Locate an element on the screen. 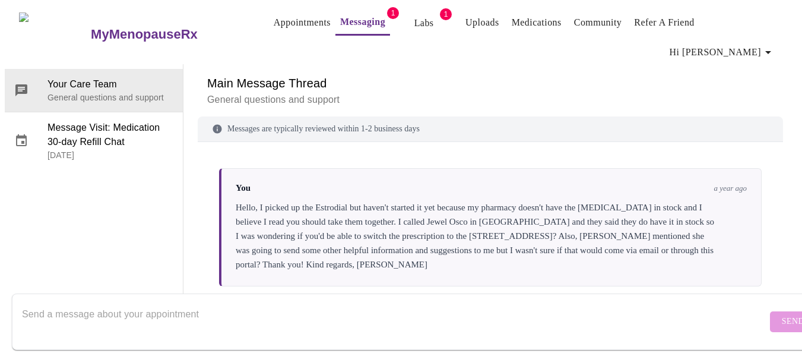 The width and height of the screenshot is (802, 356). div: Messages are typically reviewed within 1-2 business days is located at coordinates (490, 129).